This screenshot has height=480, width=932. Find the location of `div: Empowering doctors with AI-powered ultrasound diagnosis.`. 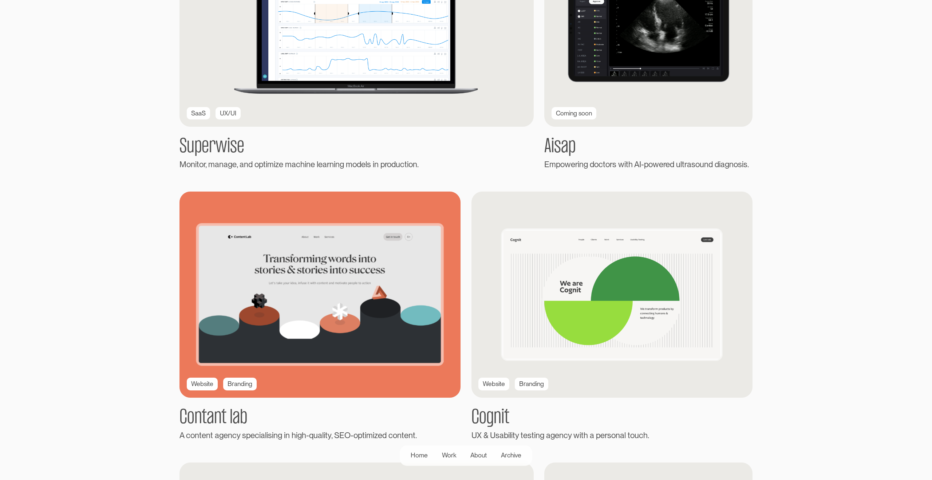

div: Empowering doctors with AI-powered ultrasound diagnosis. is located at coordinates (648, 164).